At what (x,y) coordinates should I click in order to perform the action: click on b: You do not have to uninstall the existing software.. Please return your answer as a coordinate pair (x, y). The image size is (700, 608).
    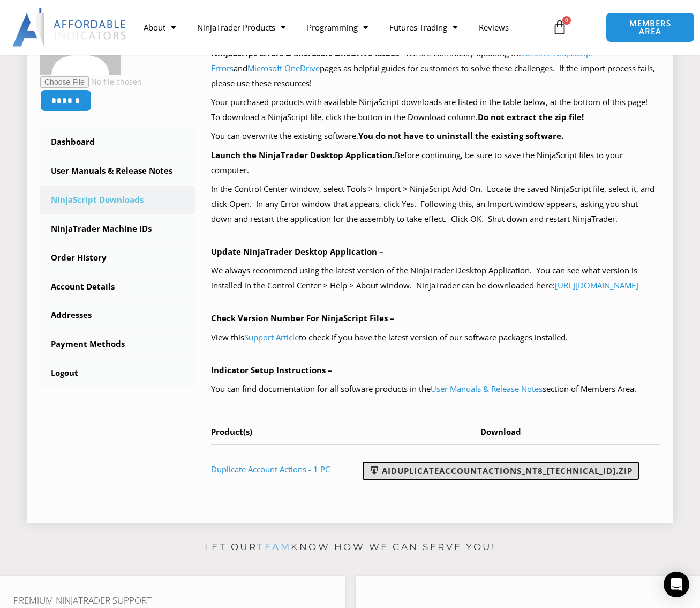
    Looking at the image, I should click on (461, 136).